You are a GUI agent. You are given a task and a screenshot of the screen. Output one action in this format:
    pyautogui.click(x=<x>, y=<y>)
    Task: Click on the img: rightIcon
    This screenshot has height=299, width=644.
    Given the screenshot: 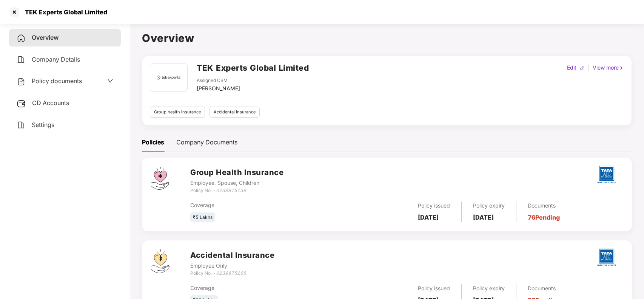 What is the action you would take?
    pyautogui.click(x=621, y=68)
    